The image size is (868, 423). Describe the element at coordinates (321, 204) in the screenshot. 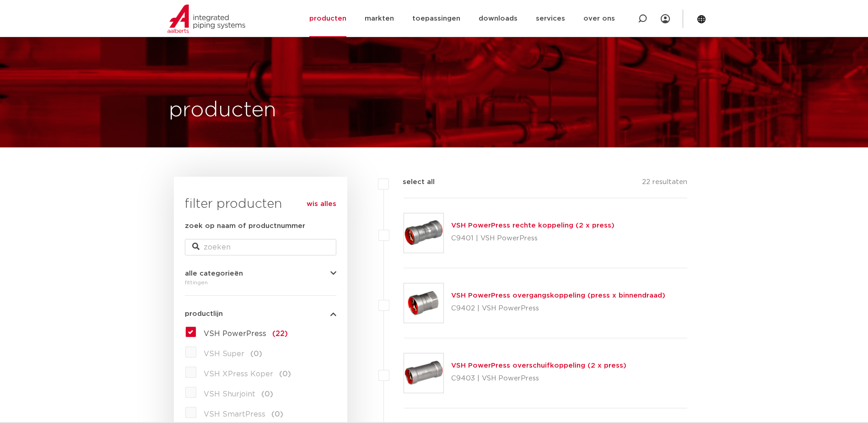

I see `a: wis alles` at that location.